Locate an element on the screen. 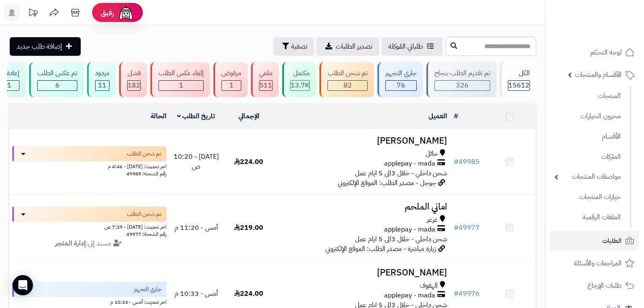 This screenshot has width=644, height=308. div: 13664 is located at coordinates (300, 85).